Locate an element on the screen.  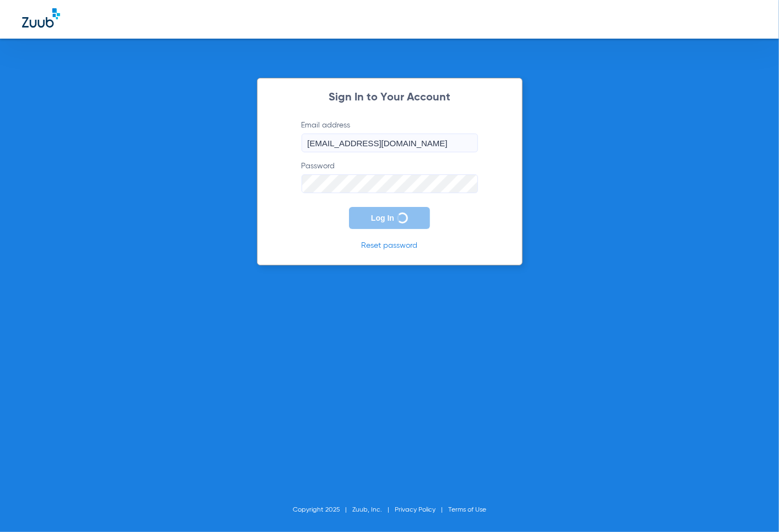
h2: Sign In to Your Account is located at coordinates (390, 98).